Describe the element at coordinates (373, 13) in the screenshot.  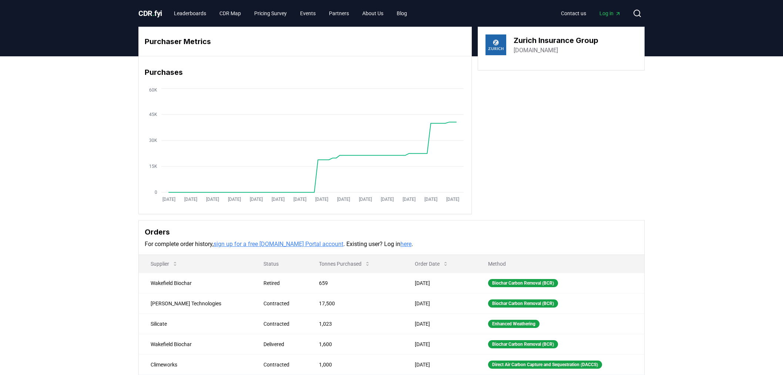
I see `a: About Us` at that location.